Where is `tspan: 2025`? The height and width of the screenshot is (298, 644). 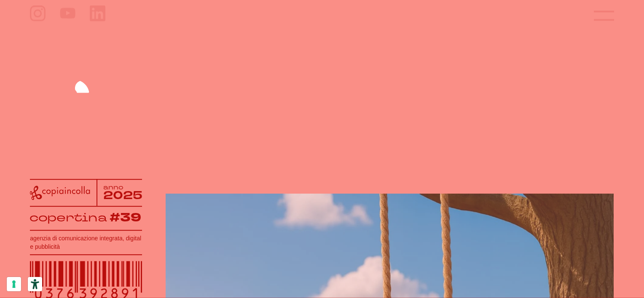 tspan: 2025 is located at coordinates (123, 195).